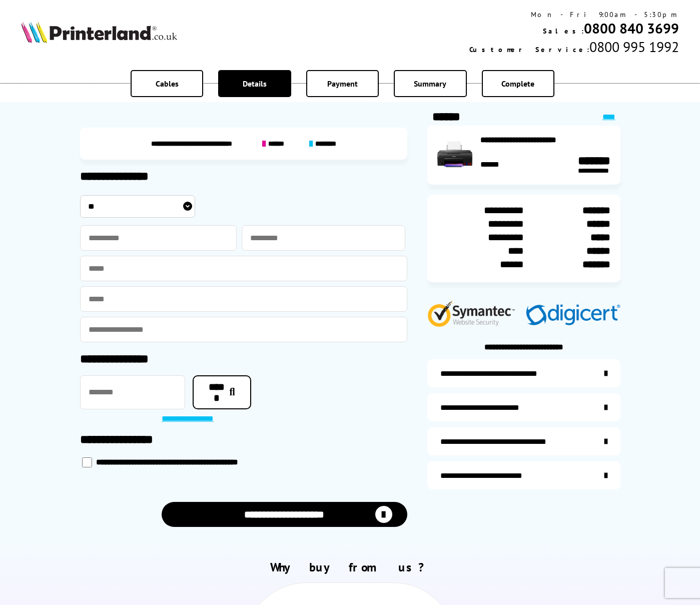 This screenshot has height=605, width=700. What do you see at coordinates (342, 83) in the screenshot?
I see `span: Payment` at bounding box center [342, 83].